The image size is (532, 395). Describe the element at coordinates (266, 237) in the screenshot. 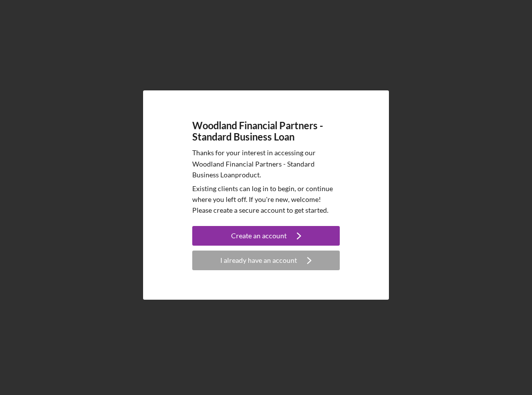

I see `a: Create an account` at that location.